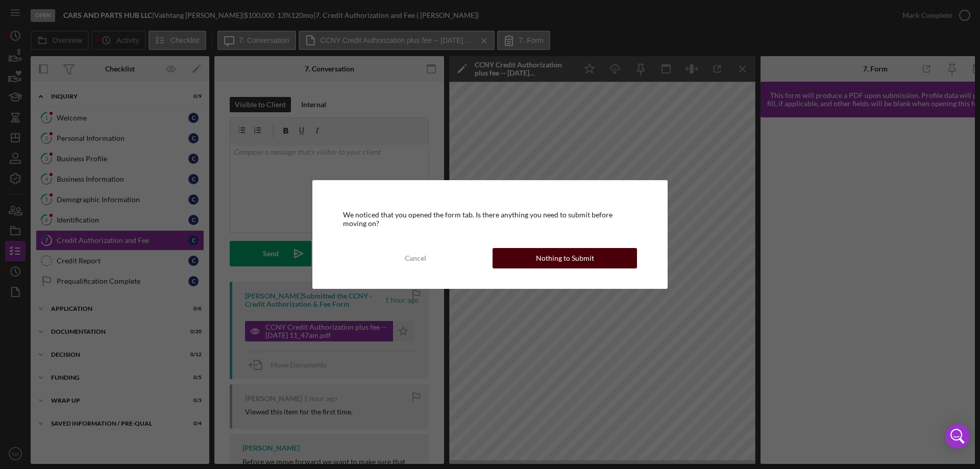  What do you see at coordinates (416, 258) in the screenshot?
I see `div: Cancel` at bounding box center [416, 258].